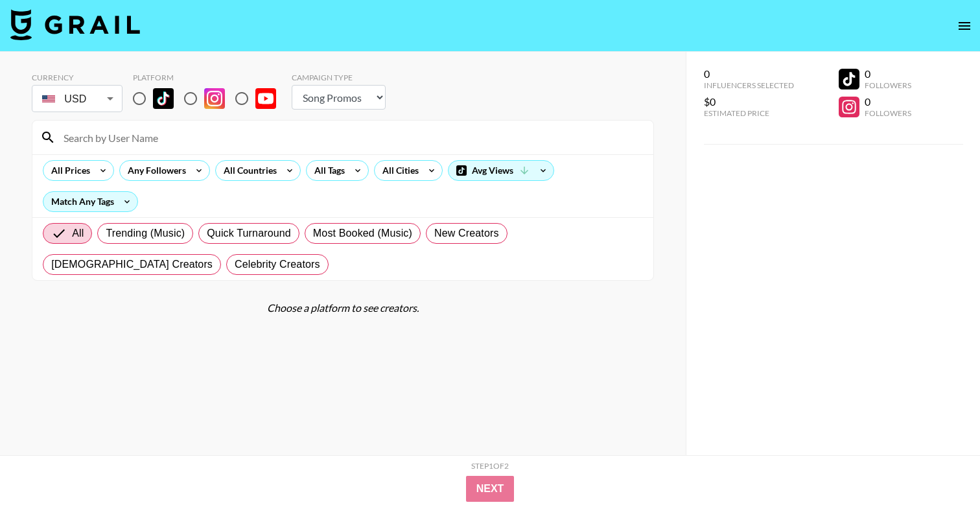  Describe the element at coordinates (77, 77) in the screenshot. I see `div: Currency` at that location.